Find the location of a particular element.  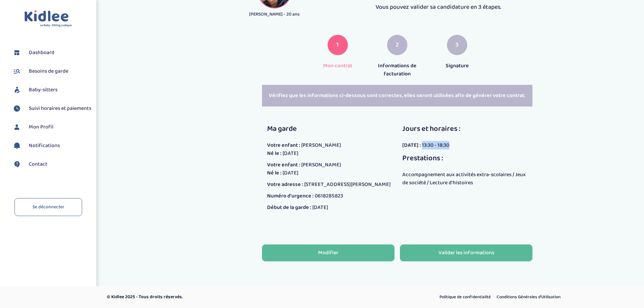

p: © Kidlee 2025 - Tous droits réservés. is located at coordinates (229, 297).